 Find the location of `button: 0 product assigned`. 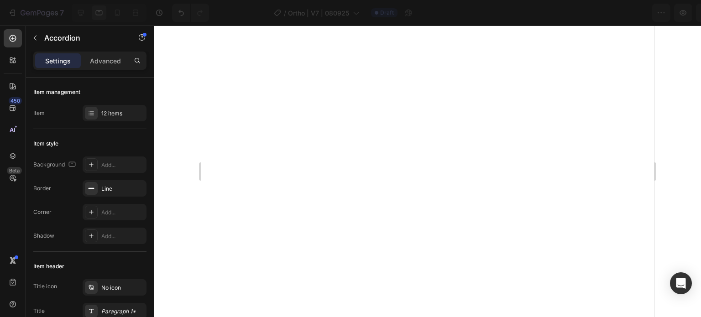

button: 0 product assigned is located at coordinates (558, 13).